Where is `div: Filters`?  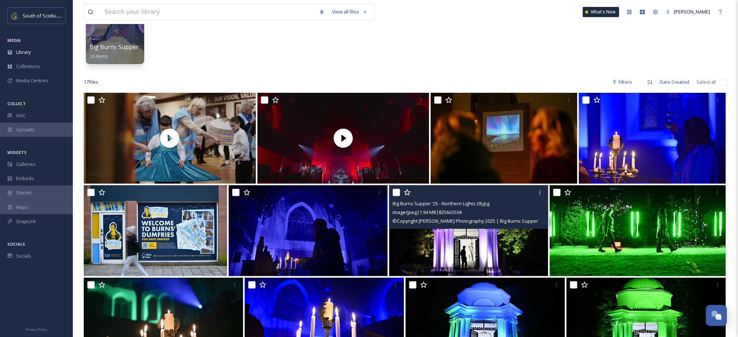
div: Filters is located at coordinates (622, 82).